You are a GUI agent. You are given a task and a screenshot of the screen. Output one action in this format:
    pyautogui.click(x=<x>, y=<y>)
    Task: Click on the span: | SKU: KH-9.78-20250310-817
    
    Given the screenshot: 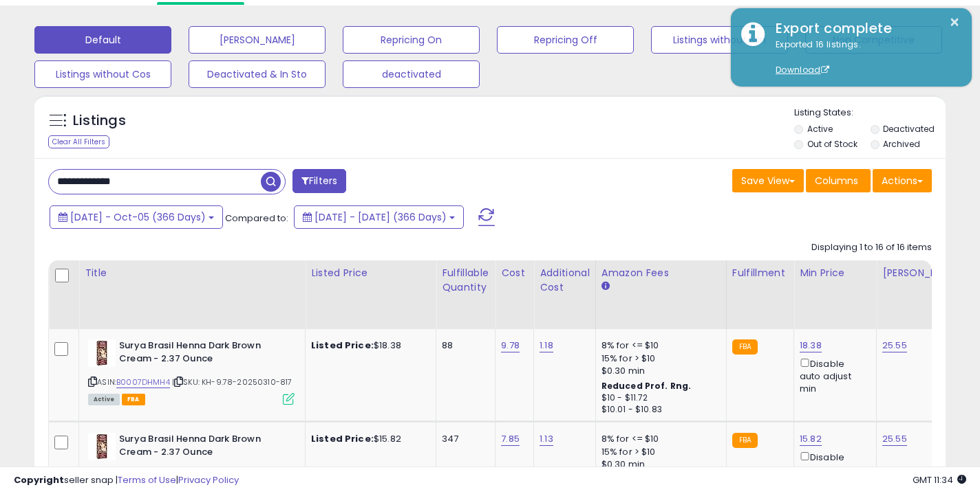 What is the action you would take?
    pyautogui.click(x=232, y=383)
    